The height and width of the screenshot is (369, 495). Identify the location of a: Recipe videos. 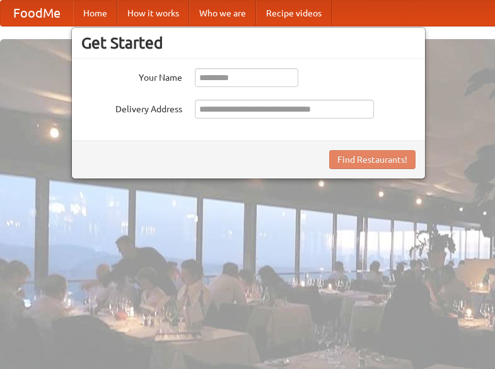
(294, 13).